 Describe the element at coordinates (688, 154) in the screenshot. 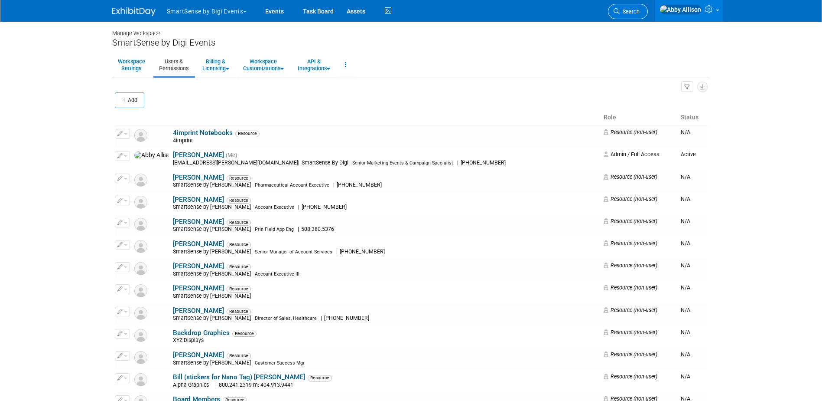

I see `span: Active` at that location.